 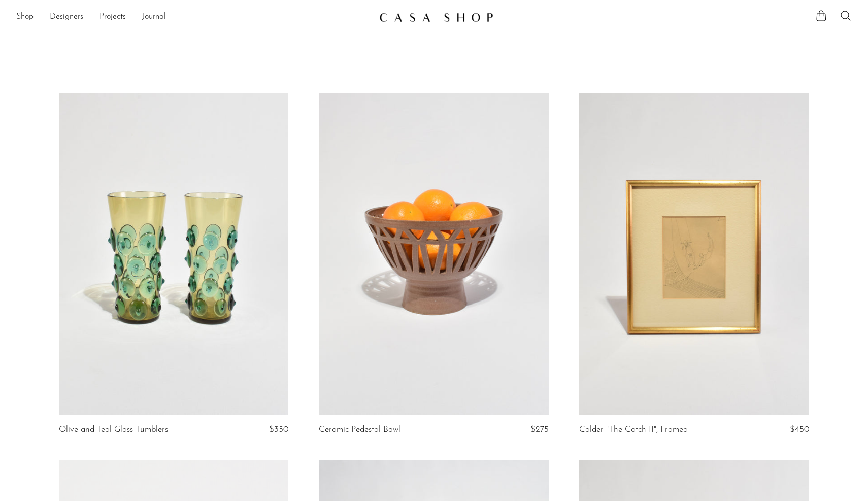 What do you see at coordinates (67, 17) in the screenshot?
I see `a: Designers` at bounding box center [67, 17].